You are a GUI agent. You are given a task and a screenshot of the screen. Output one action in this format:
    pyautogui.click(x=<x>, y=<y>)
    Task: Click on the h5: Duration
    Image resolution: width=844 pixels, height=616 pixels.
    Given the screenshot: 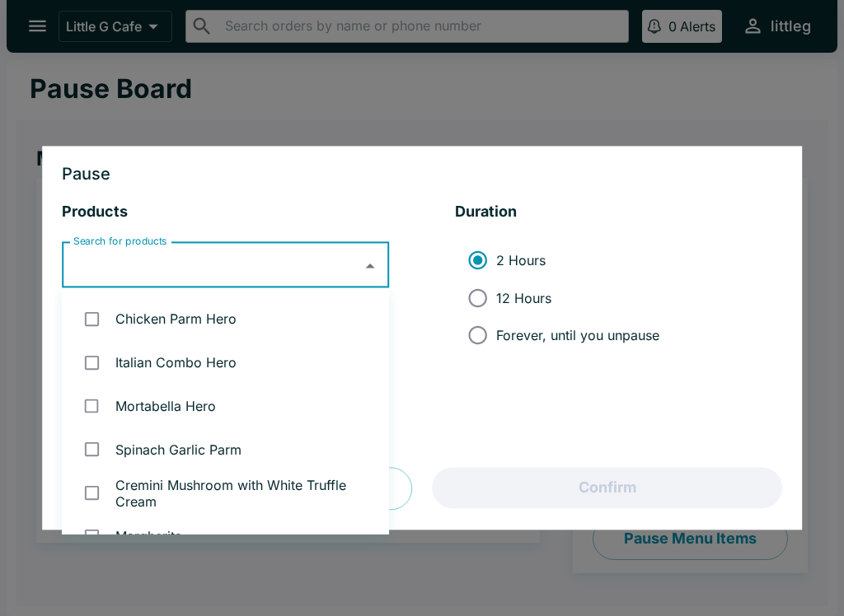 What is the action you would take?
    pyautogui.click(x=618, y=213)
    